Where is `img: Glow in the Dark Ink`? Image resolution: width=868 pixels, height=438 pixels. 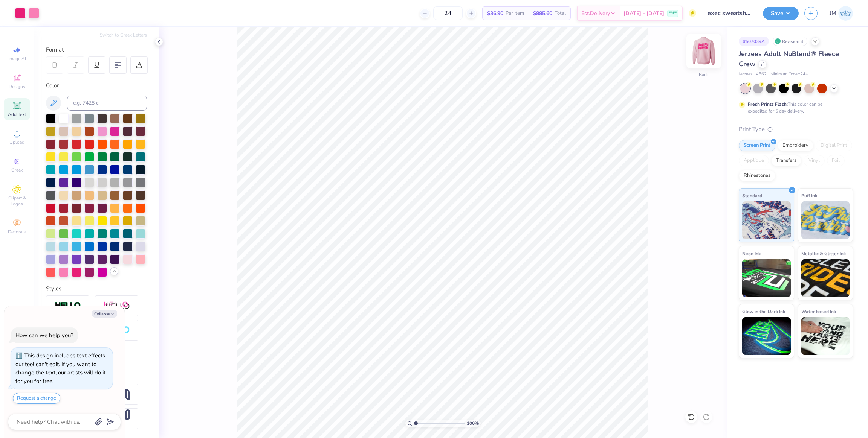 img: Glow in the Dark Ink is located at coordinates (766, 336).